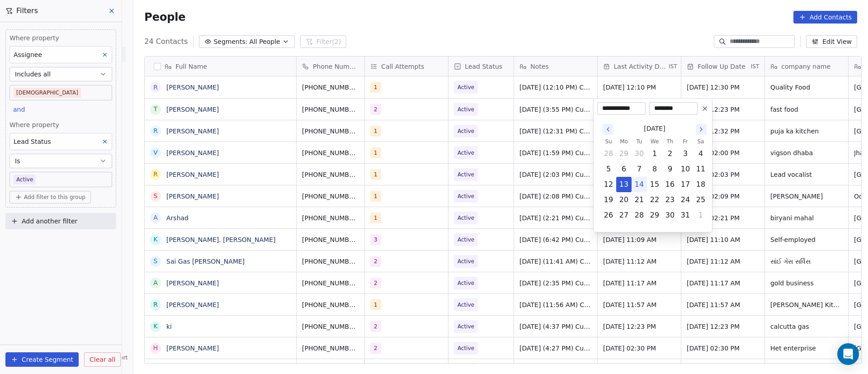 The height and width of the screenshot is (374, 868). What do you see at coordinates (624, 215) in the screenshot?
I see `button: Monday, October 27th, 2025` at bounding box center [624, 215].